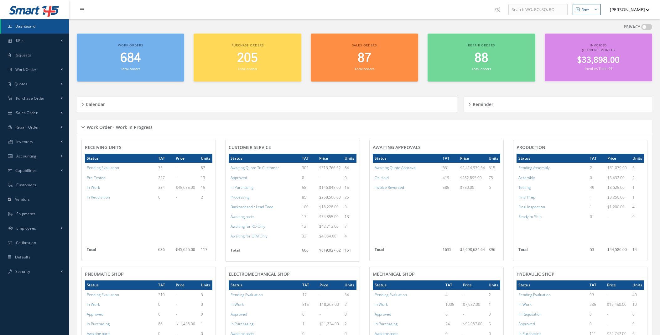 This screenshot has width=660, height=335. Describe the element at coordinates (309, 206) in the screenshot. I see `td: 100` at that location.